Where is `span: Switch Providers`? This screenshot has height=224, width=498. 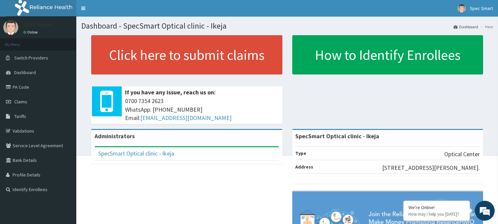
span: Switch Providers is located at coordinates (31, 58).